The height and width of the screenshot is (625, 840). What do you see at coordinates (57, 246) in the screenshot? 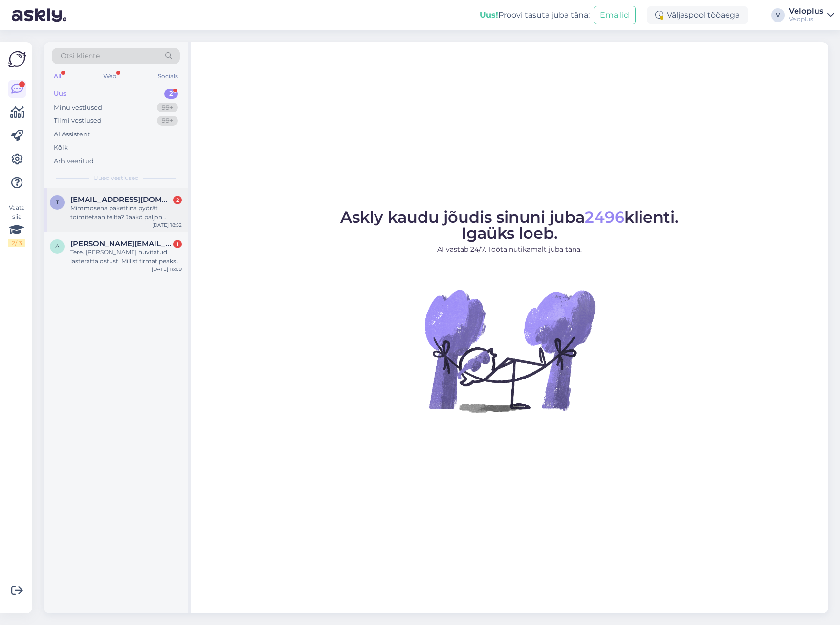
I see `span: a` at bounding box center [57, 246].